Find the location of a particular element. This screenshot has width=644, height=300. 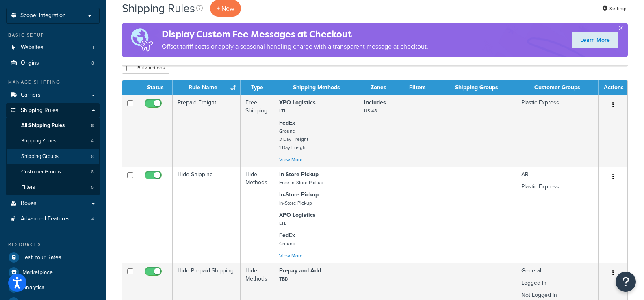

span: 5 is located at coordinates (92, 187).